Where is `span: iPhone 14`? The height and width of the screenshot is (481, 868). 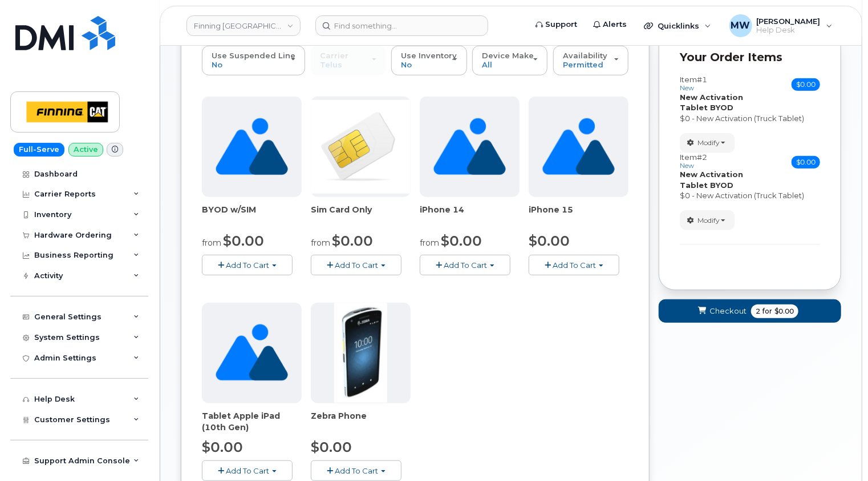 span: iPhone 14 is located at coordinates (470, 215).